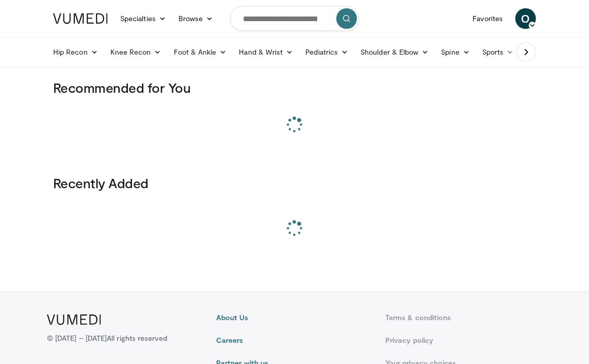  I want to click on span: All rights reserved, so click(137, 337).